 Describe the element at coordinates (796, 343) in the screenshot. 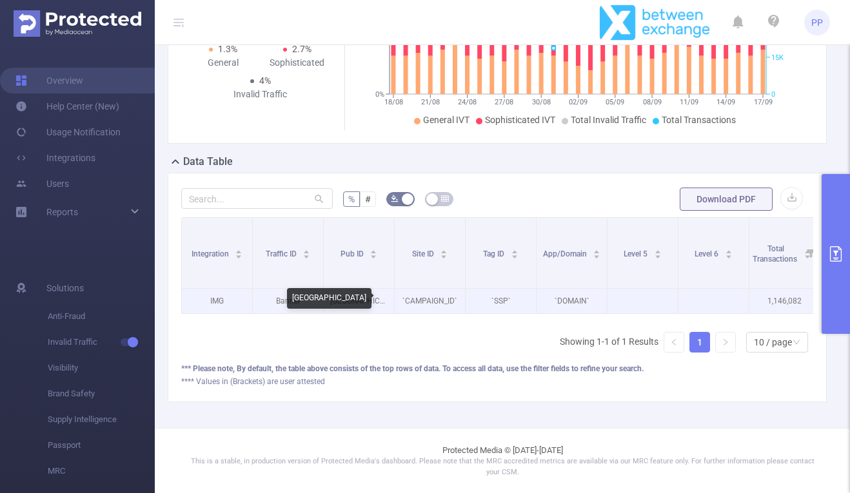

I see `i: icon: down` at that location.